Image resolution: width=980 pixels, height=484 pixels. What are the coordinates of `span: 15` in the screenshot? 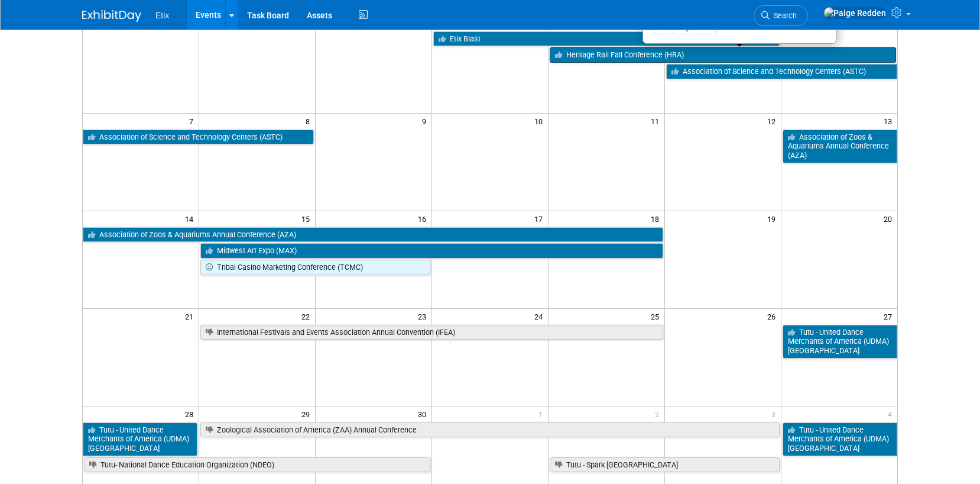 It's located at (307, 218).